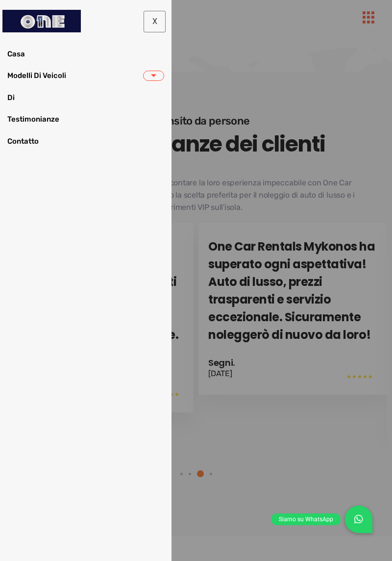  What do you see at coordinates (306, 519) in the screenshot?
I see `font: Siamo su WhatsApp` at bounding box center [306, 519].